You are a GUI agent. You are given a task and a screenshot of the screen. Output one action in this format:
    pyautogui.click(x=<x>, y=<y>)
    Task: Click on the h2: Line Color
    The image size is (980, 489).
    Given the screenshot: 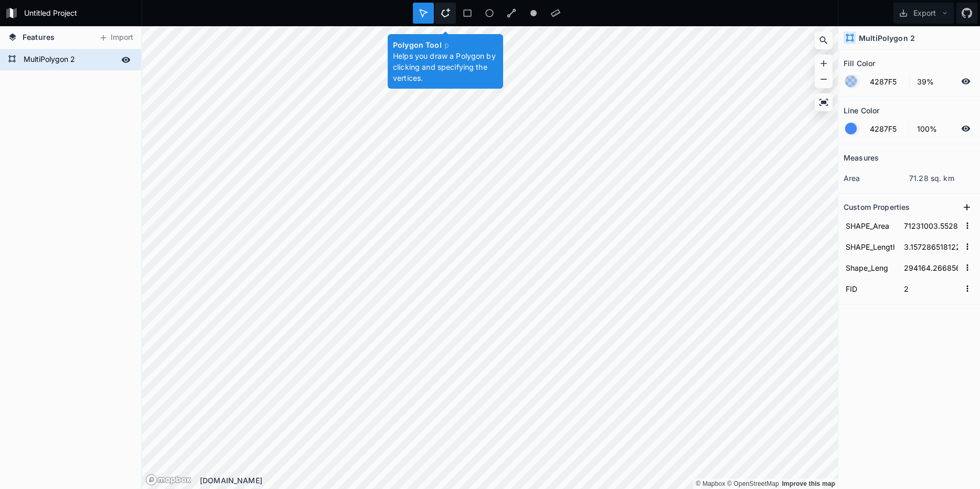 What is the action you would take?
    pyautogui.click(x=861, y=110)
    